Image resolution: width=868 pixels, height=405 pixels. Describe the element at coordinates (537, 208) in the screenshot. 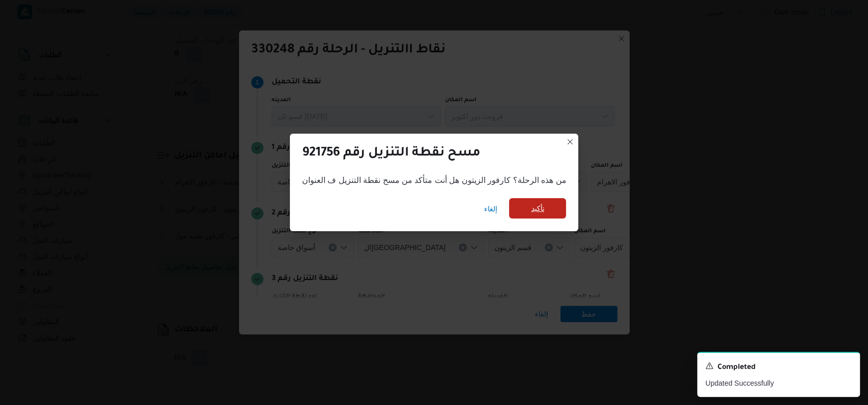

I see `span: تأكيد` at that location.